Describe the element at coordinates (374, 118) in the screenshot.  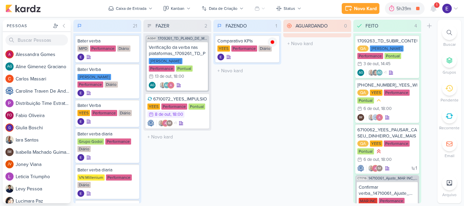
I see `div: Colaboradores: Iara Santos, Caroline Traven De Andrade, Alessandra Gomes` at that location.